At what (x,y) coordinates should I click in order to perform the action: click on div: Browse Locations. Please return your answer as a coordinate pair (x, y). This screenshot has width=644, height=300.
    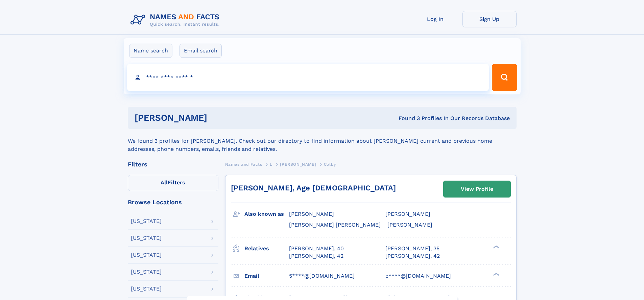
    Looking at the image, I should click on (173, 202).